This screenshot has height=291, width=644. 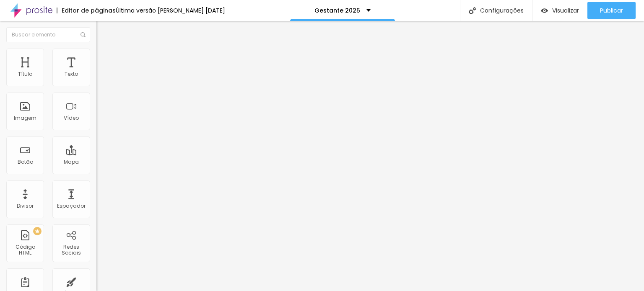 What do you see at coordinates (337, 11) in the screenshot?
I see `p: Gestante 2025` at bounding box center [337, 11].